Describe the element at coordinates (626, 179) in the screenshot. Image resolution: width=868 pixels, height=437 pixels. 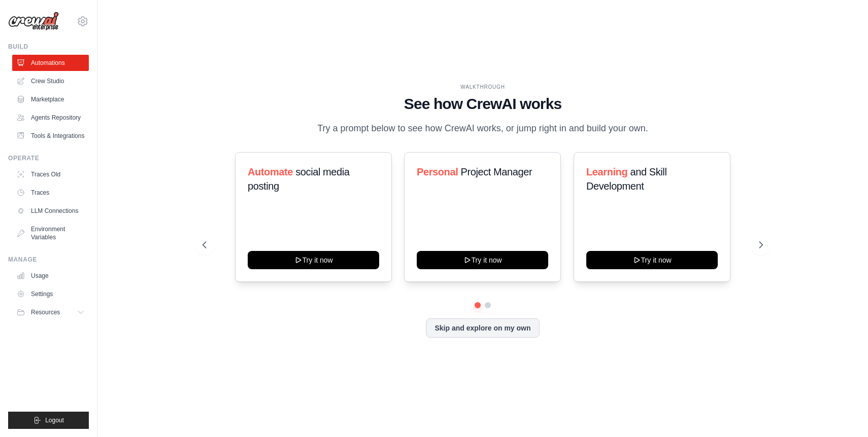
I see `span: and Skill Development` at that location.